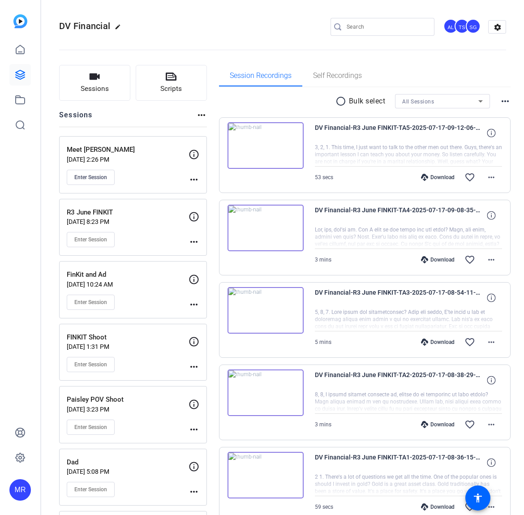 The height and width of the screenshot is (515, 524). What do you see at coordinates (20, 490) in the screenshot?
I see `div: MR` at bounding box center [20, 490].